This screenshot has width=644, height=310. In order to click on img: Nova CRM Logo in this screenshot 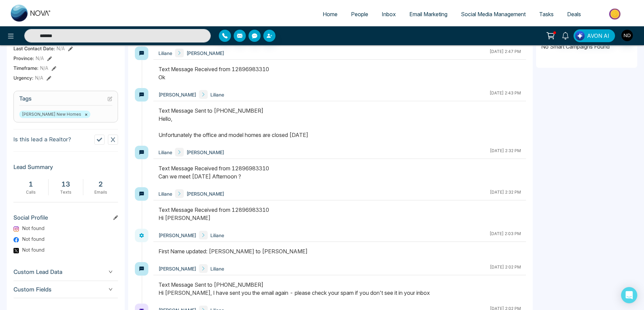, I will do `click(31, 13)`.